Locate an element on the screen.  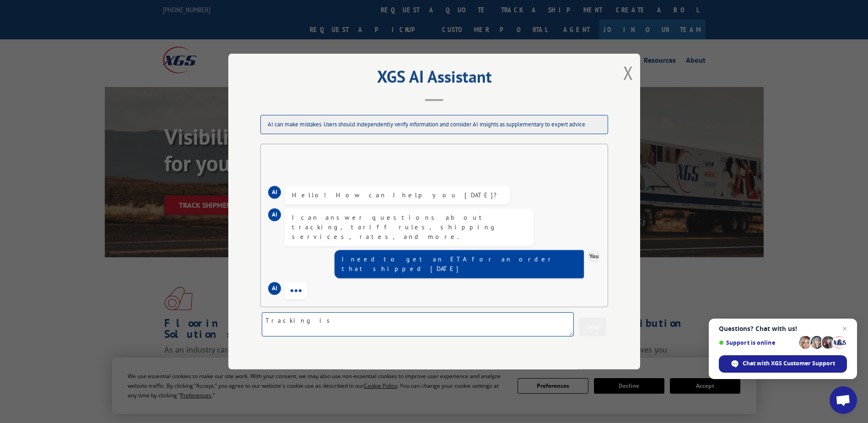
div: Open chat is located at coordinates (843, 400).